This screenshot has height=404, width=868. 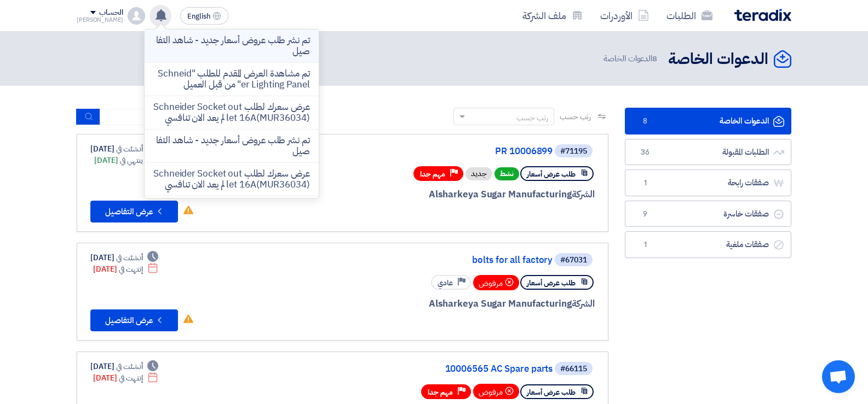 What do you see at coordinates (573, 260) in the screenshot?
I see `div: #67031` at bounding box center [573, 260].